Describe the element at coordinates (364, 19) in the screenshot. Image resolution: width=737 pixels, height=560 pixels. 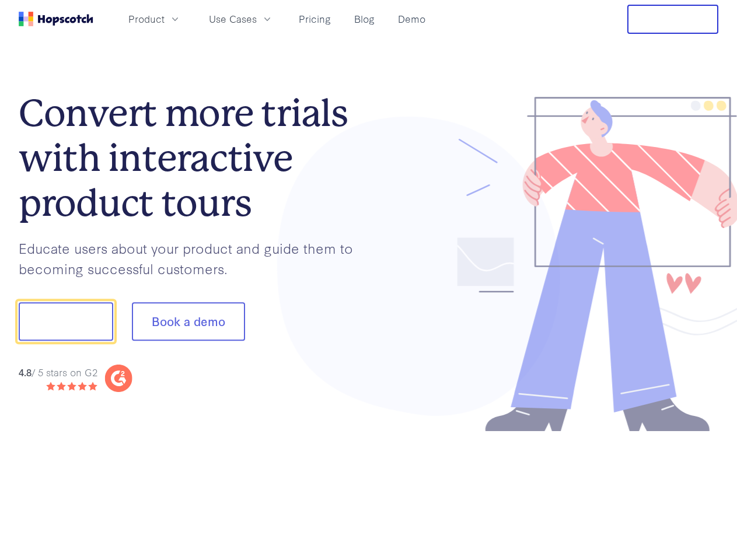
I see `a: Blog` at that location.